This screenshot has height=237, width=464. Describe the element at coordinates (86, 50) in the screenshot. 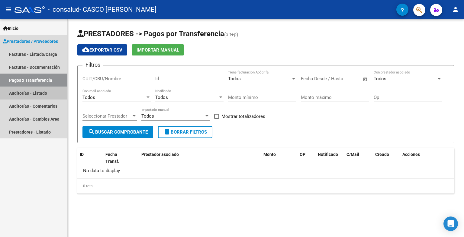

I see `mat-icon: cloud_download` at that location.